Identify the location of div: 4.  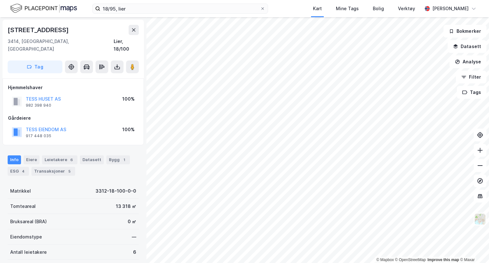
(23, 171).